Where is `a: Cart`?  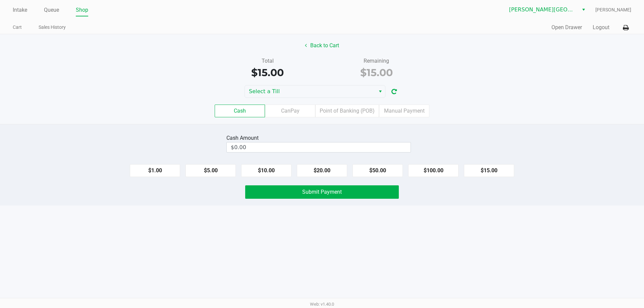 a: Cart is located at coordinates (17, 27).